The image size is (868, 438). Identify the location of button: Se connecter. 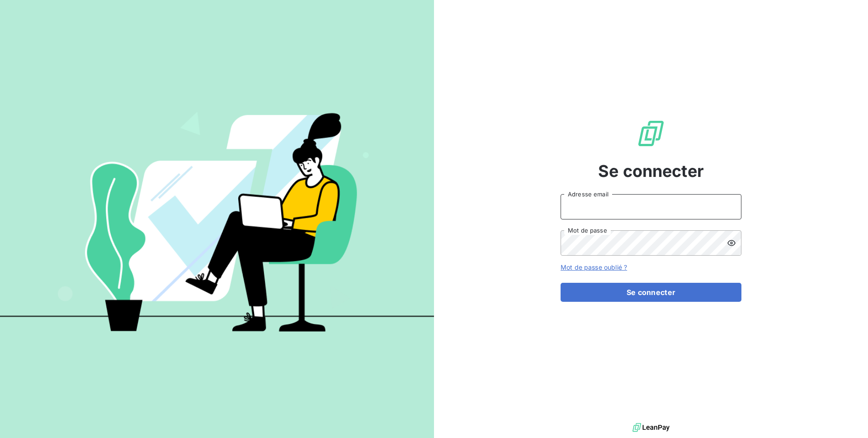
(651, 292).